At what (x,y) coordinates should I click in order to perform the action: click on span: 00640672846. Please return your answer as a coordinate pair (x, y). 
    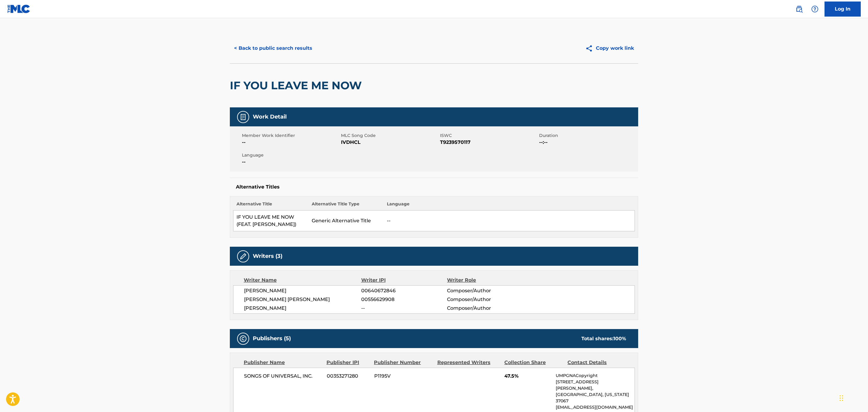
    Looking at the image, I should click on (404, 291).